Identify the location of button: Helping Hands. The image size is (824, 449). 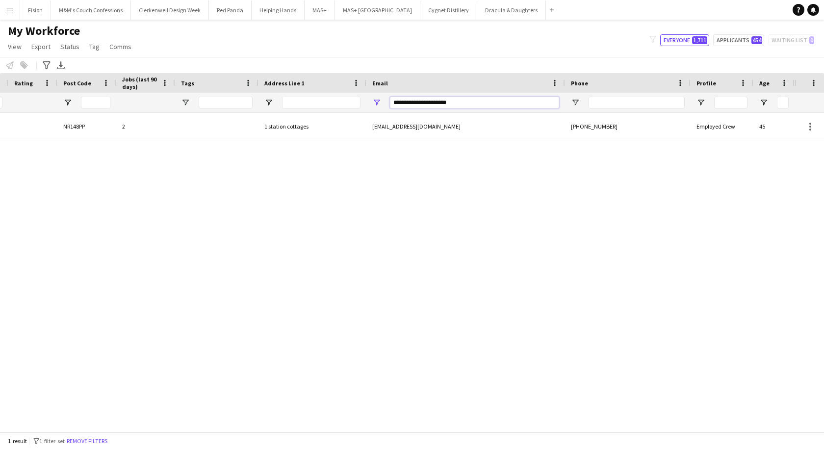
(278, 10).